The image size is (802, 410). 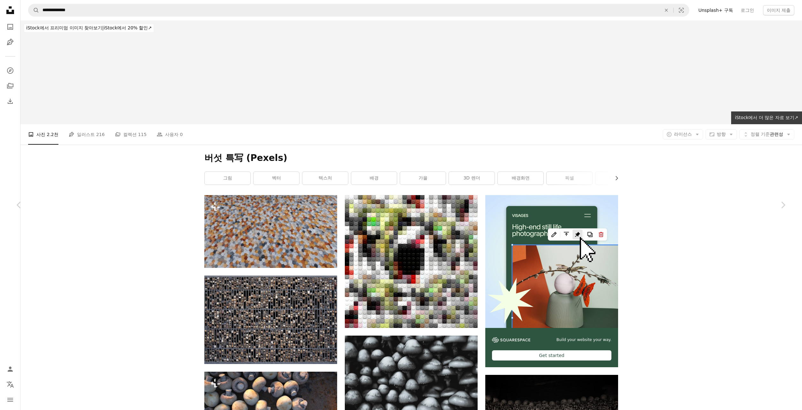 What do you see at coordinates (359, 10) in the screenshot?
I see `form: 사이트 전체에서 이미지 찾기` at bounding box center [359, 10].